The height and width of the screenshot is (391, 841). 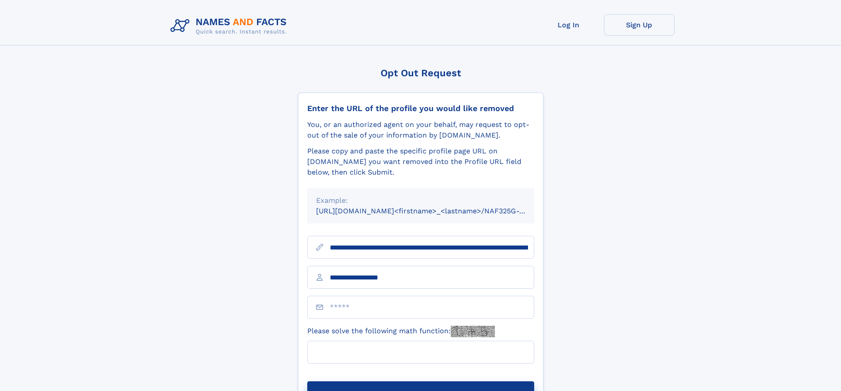 I want to click on a: Sign Up, so click(x=639, y=25).